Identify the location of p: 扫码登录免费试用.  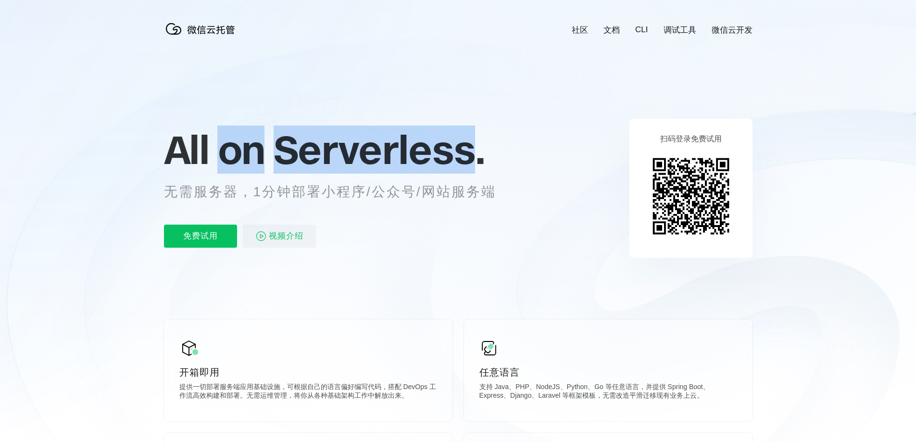
(691, 139).